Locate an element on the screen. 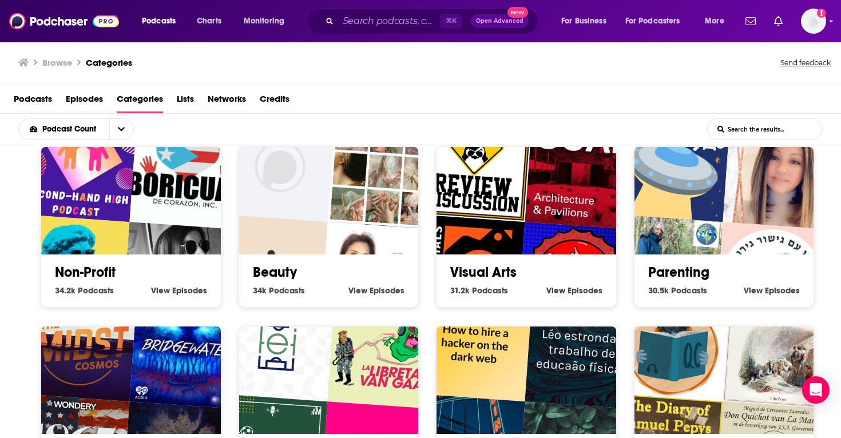  a: 34.2k Non-Profit Podcasts is located at coordinates (84, 291).